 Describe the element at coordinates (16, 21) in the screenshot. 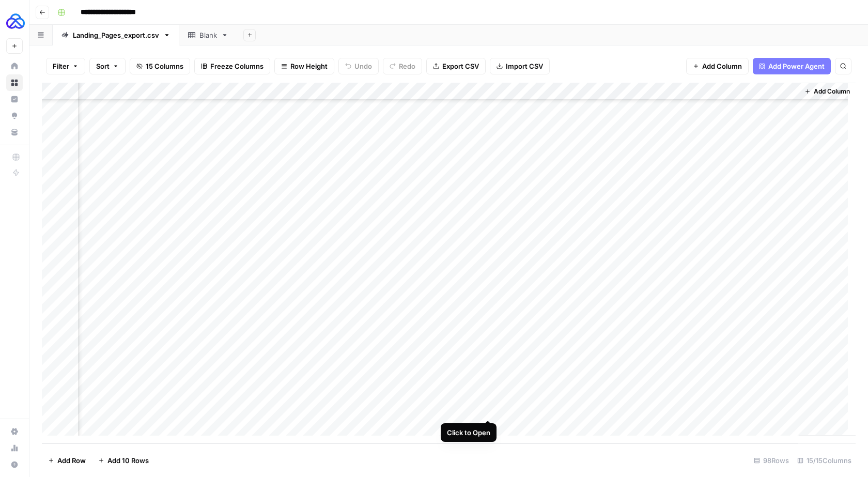

I see `img: AUQ Logo` at that location.